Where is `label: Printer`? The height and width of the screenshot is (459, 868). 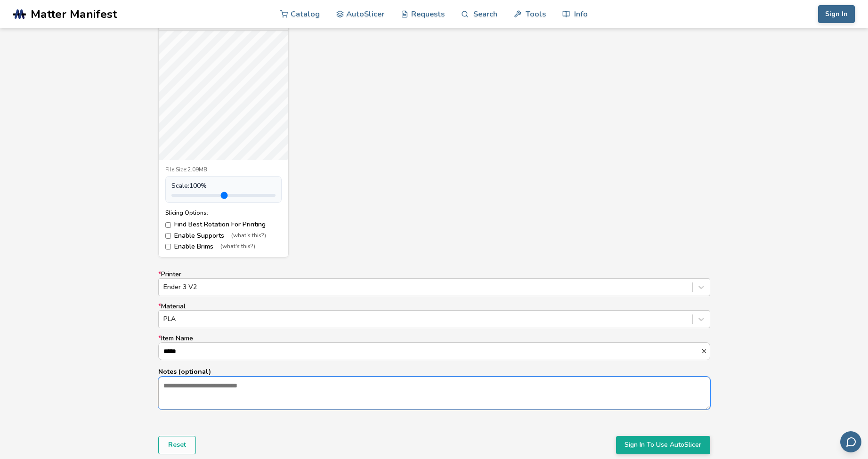 label: Printer is located at coordinates (434, 284).